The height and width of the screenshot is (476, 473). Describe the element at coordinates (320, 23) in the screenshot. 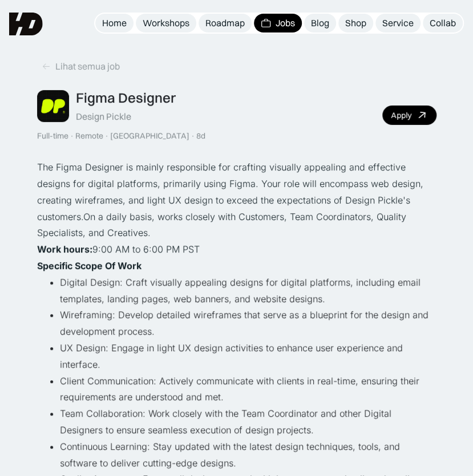

I see `a: Blog` at that location.